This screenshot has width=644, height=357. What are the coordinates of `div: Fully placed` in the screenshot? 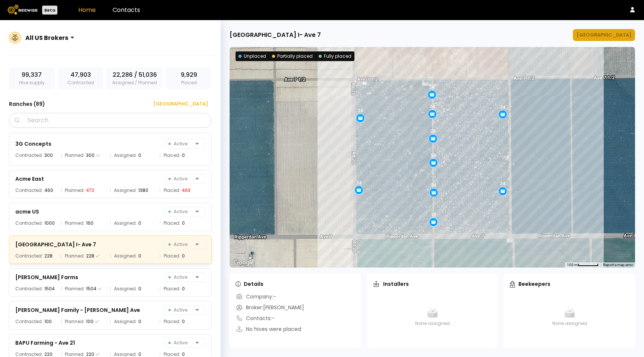 It's located at (335, 56).